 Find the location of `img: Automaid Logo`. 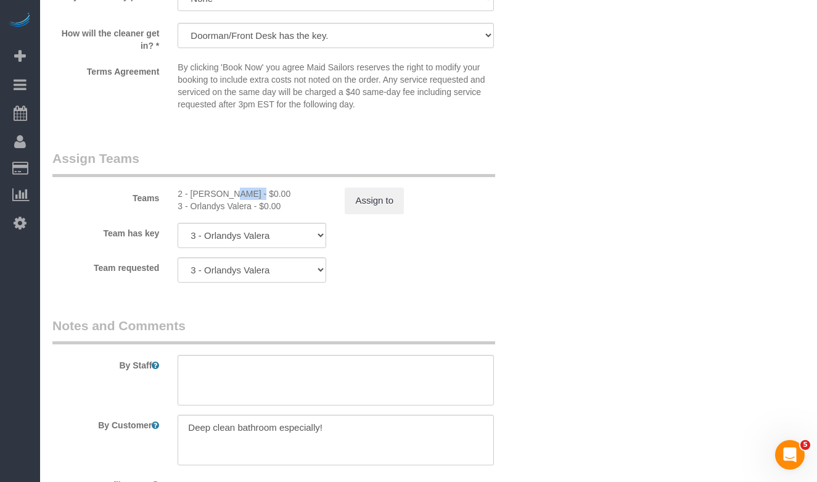

img: Automaid Logo is located at coordinates (20, 21).